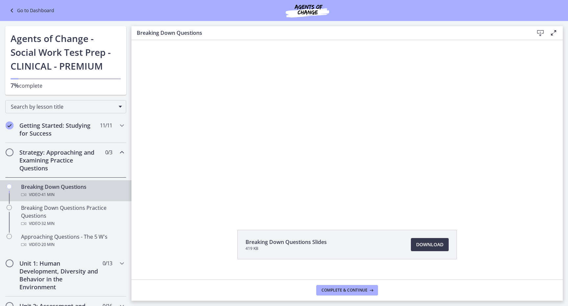 This screenshot has height=306, width=568. I want to click on span: Download, so click(430, 245).